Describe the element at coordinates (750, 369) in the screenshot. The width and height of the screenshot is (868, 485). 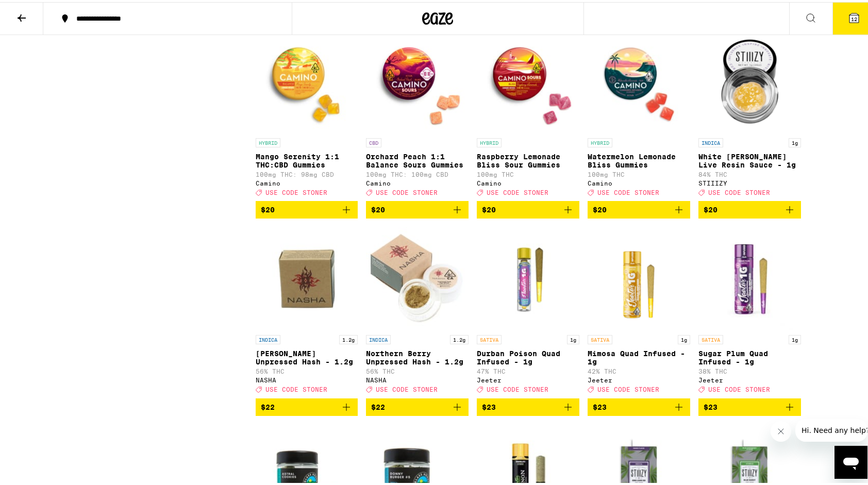
I see `p: 38% THC` at that location.